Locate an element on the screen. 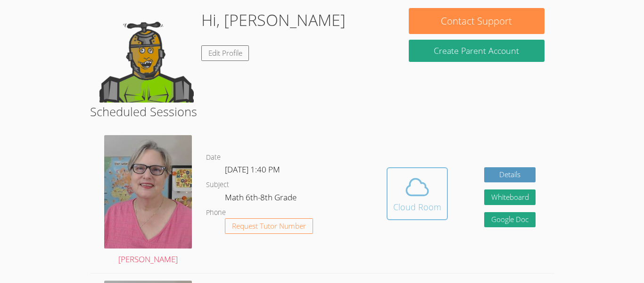 Image resolution: width=644 pixels, height=283 pixels. h2: Scheduled Sessions is located at coordinates (322, 111).